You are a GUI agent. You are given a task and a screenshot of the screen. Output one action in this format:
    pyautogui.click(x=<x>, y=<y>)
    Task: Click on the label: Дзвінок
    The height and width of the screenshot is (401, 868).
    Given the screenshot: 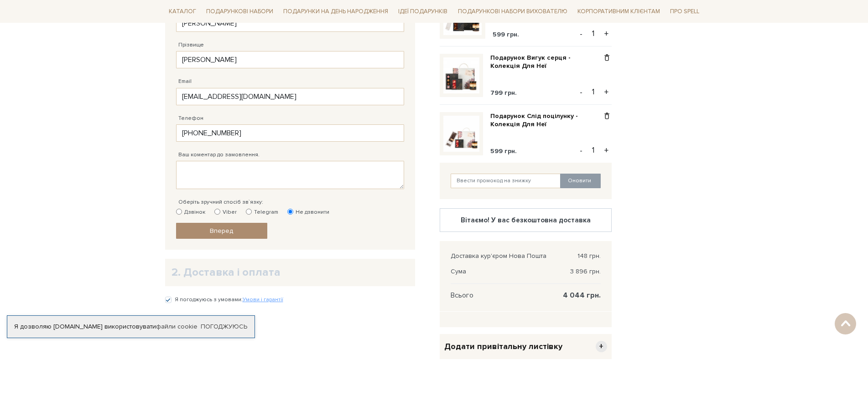 What is the action you would take?
    pyautogui.click(x=190, y=212)
    